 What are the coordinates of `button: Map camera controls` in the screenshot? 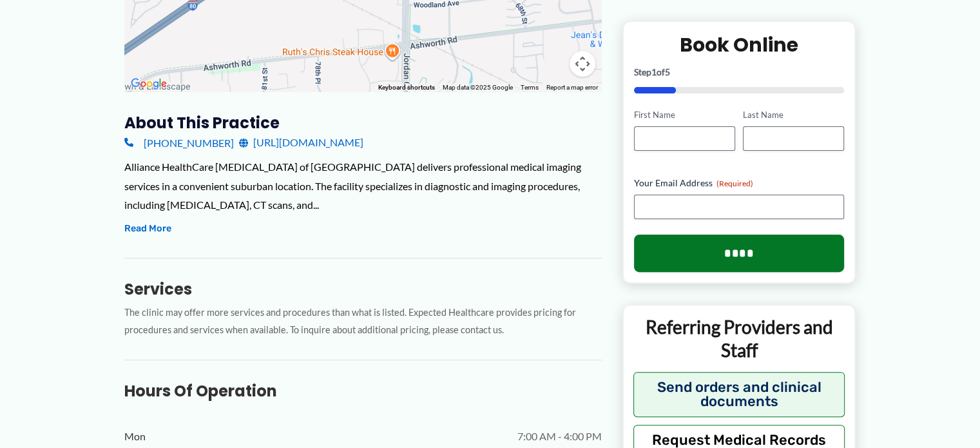 It's located at (583, 64).